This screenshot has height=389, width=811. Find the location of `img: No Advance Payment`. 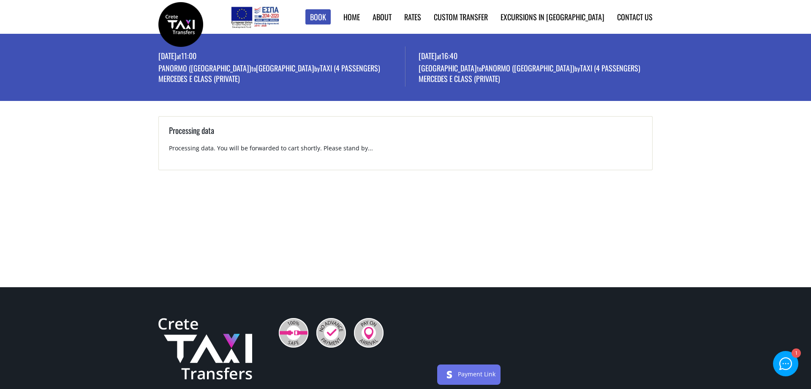

img: No Advance Payment is located at coordinates (331, 333).